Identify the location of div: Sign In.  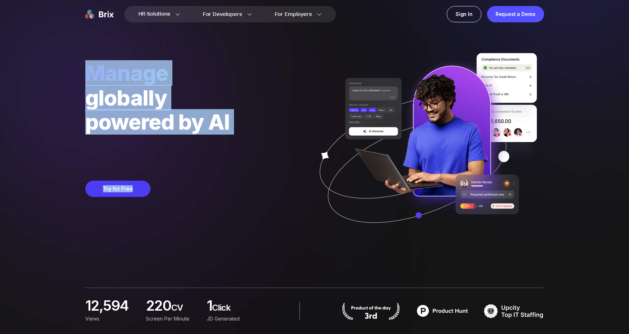
(464, 14).